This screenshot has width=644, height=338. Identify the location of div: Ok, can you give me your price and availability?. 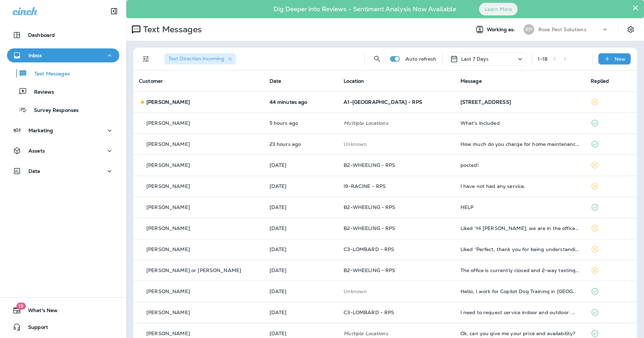
(520, 334).